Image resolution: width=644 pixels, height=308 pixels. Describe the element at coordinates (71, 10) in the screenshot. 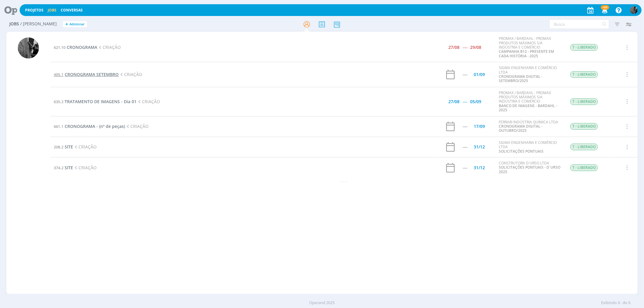

I see `button: Conversas` at that location.